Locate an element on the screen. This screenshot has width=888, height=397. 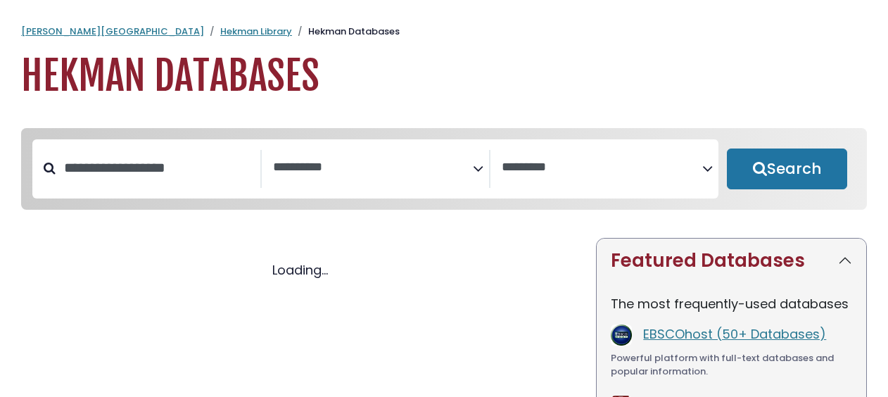
a: Hekman Library is located at coordinates (256, 31).